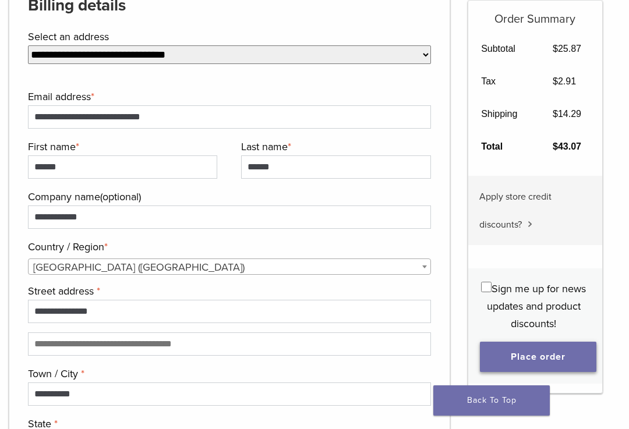  Describe the element at coordinates (229, 267) in the screenshot. I see `span: Country / Region` at that location.